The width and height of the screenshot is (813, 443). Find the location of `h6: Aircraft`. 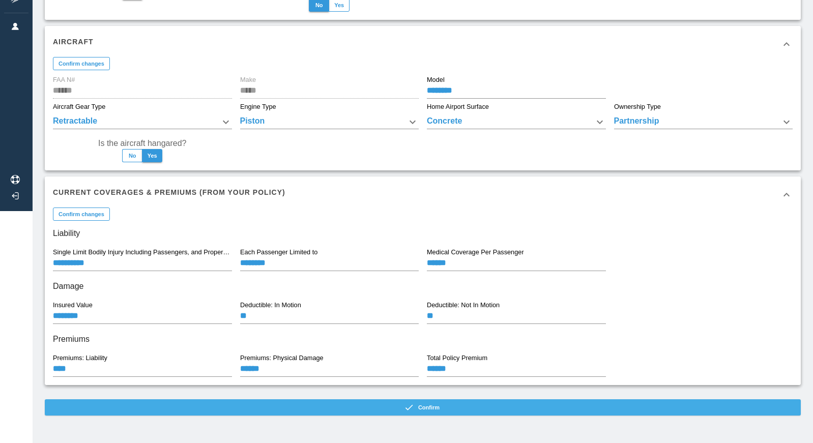

h6: Aircraft is located at coordinates (73, 42).